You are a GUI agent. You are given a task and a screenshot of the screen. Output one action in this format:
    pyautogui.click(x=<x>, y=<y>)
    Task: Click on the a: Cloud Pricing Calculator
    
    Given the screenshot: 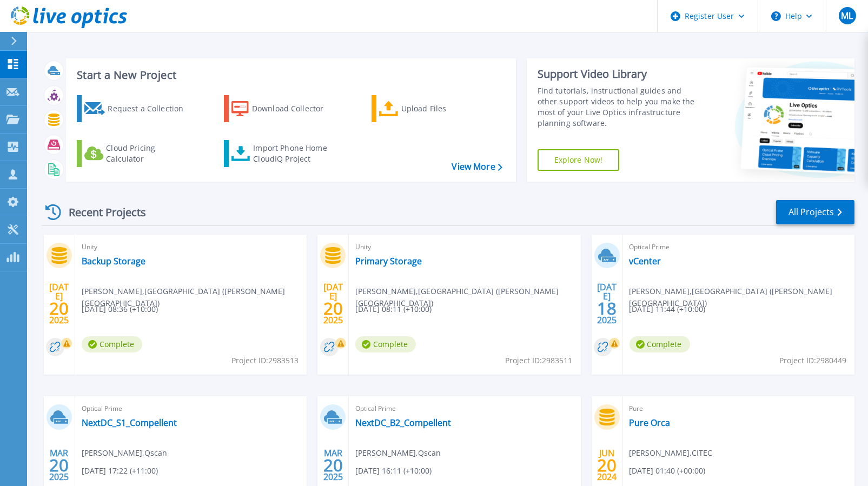 What is the action you would take?
    pyautogui.click(x=137, y=154)
    